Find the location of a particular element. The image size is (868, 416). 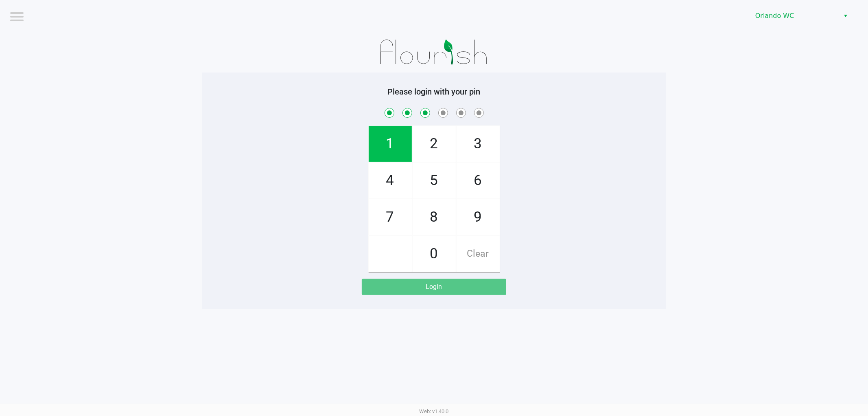

h5: Please login with your pin is located at coordinates (434, 92).